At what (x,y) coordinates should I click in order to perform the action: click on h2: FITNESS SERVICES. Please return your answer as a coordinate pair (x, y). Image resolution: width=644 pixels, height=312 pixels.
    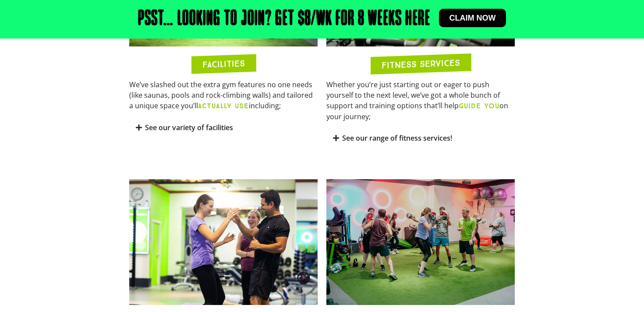
    Looking at the image, I should click on (421, 63).